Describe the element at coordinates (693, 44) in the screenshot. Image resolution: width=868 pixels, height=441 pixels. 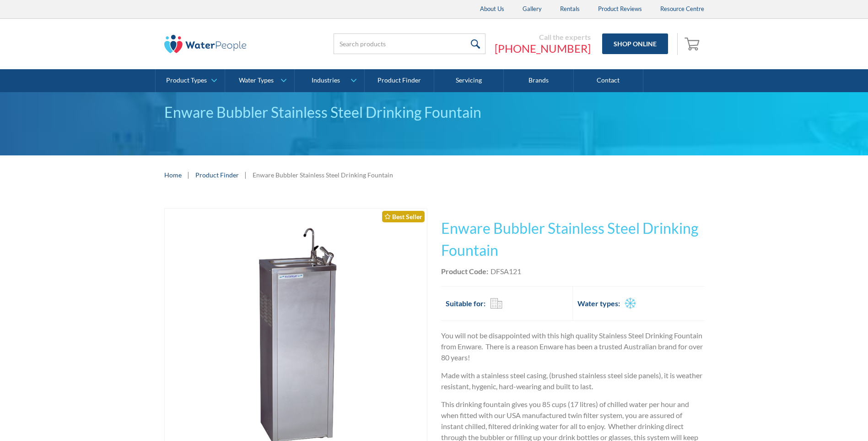
I see `img: shopping cart` at that location.